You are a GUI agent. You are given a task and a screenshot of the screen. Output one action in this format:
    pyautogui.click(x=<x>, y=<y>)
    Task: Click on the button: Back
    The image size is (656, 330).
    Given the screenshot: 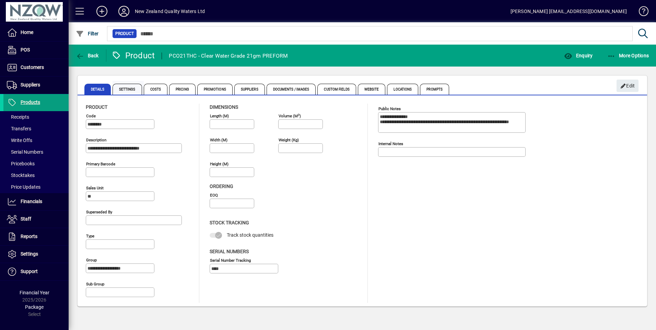 What is the action you would take?
    pyautogui.click(x=87, y=56)
    